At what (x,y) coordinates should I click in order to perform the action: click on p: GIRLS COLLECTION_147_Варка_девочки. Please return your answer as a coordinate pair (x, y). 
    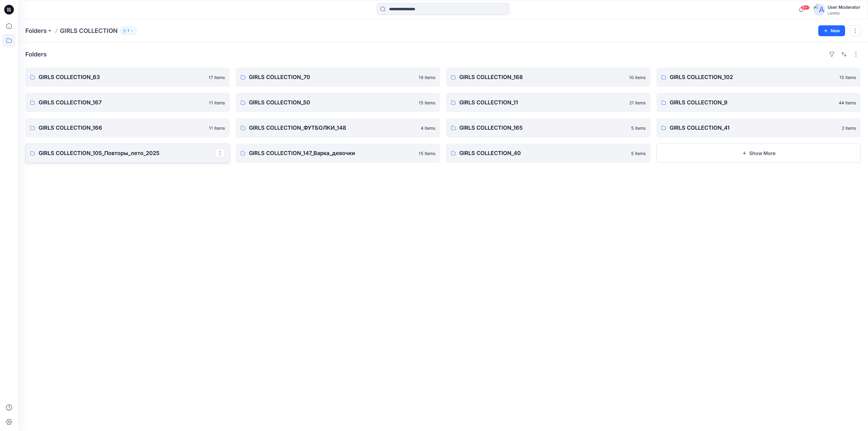
    Looking at the image, I should click on (332, 153).